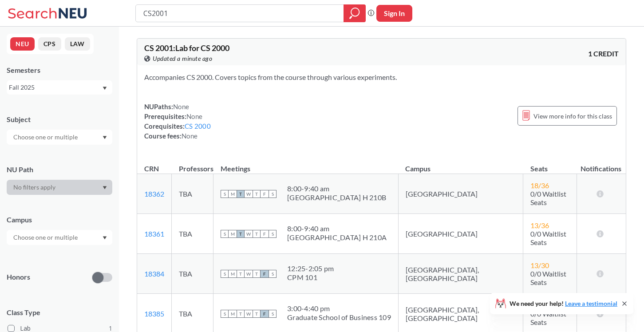 This screenshot has width=644, height=332. I want to click on div: 12:25 - 2:05 pm, so click(310, 269).